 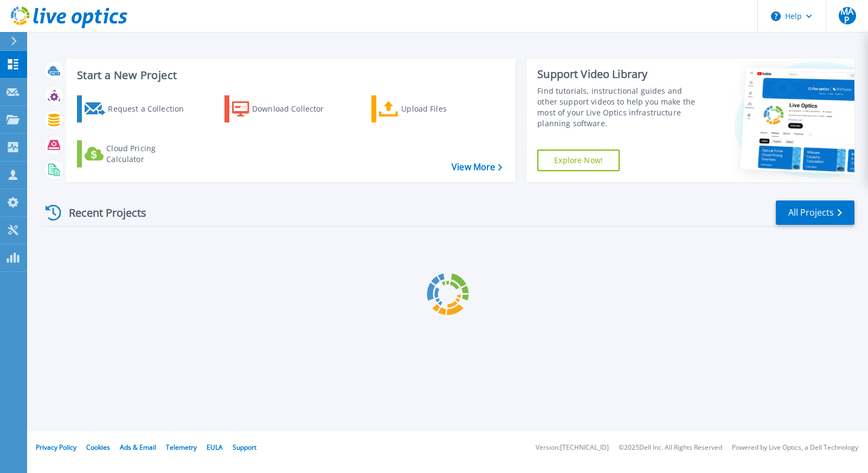 What do you see at coordinates (138, 154) in the screenshot?
I see `a: Cloud Pricing Calculator` at bounding box center [138, 154].